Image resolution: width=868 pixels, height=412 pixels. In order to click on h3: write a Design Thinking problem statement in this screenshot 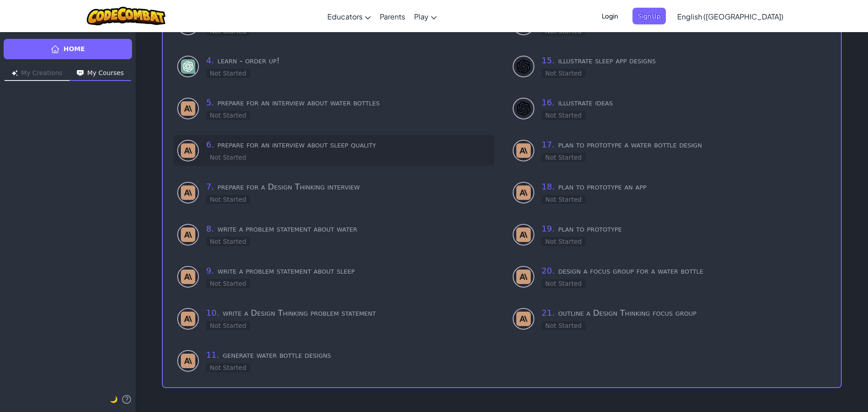, I will do `click(348, 313)`.